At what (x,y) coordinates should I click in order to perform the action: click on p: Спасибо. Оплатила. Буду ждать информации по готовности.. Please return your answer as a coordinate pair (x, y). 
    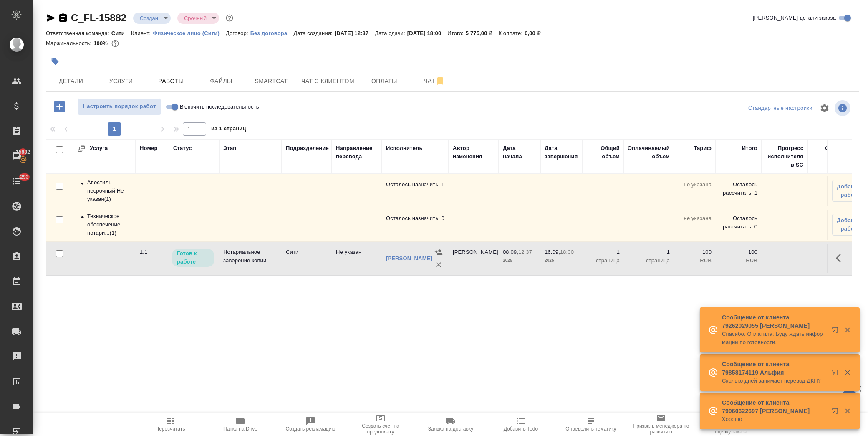
    Looking at the image, I should click on (774, 338).